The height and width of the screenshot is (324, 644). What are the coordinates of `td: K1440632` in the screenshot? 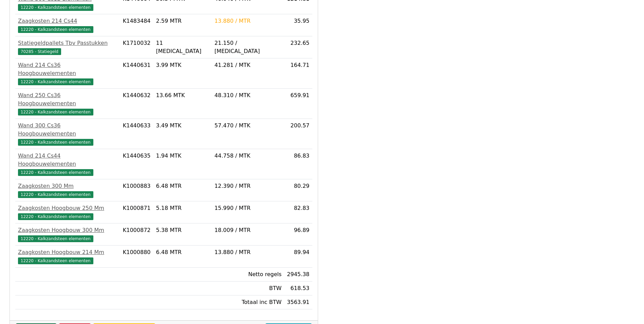 It's located at (137, 103).